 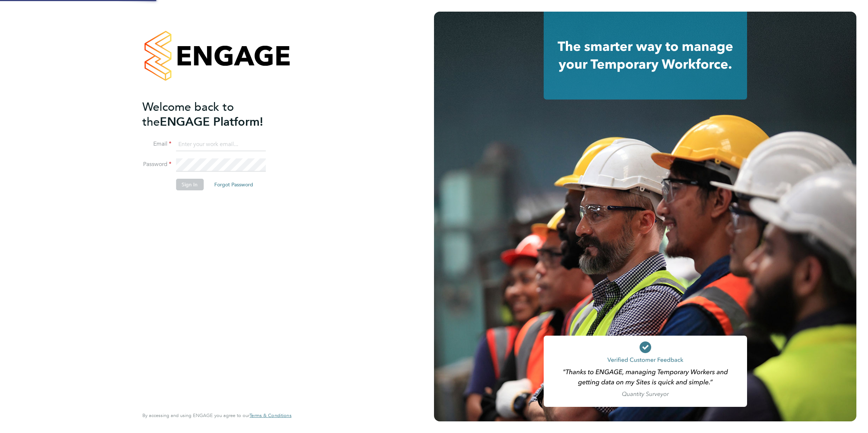 I want to click on span: Welcome back to the, so click(x=188, y=114).